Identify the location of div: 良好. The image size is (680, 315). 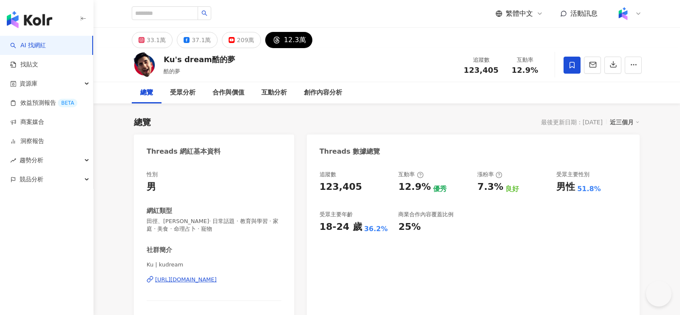
(512, 189).